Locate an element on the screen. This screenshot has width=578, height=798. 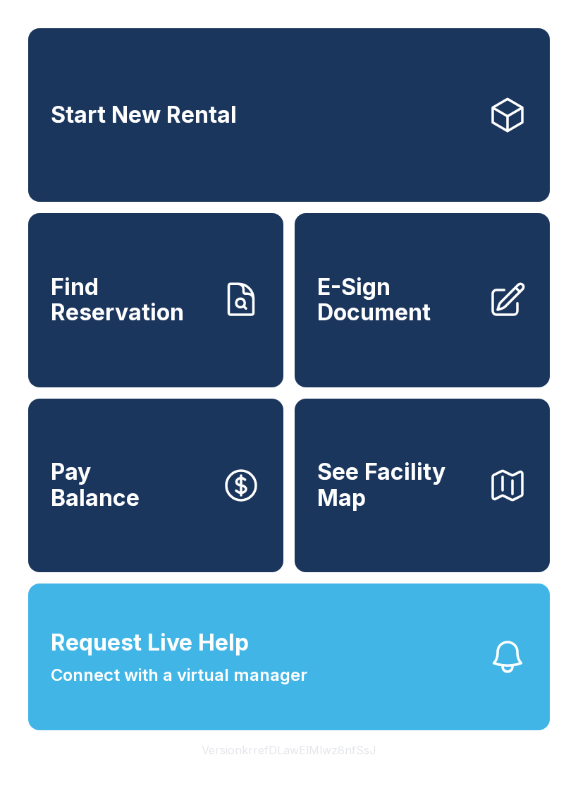
a: Start New Rental is located at coordinates (289, 115).